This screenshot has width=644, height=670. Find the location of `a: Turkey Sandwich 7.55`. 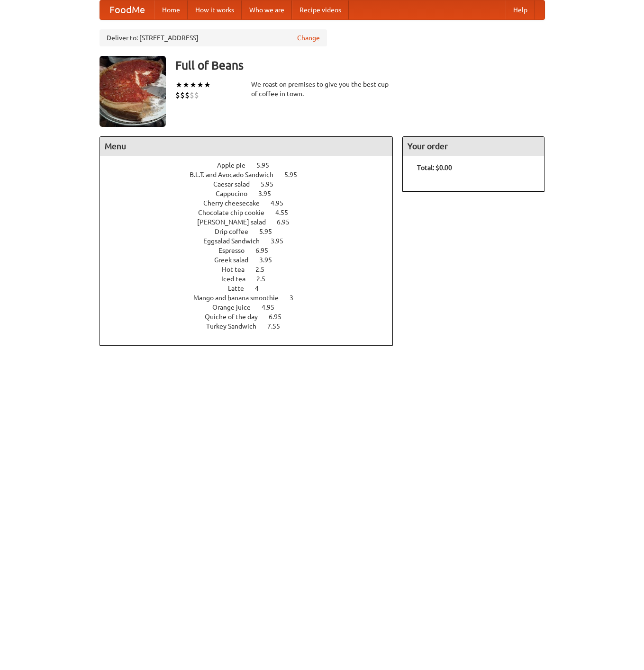

a: Turkey Sandwich 7.55 is located at coordinates (252, 326).